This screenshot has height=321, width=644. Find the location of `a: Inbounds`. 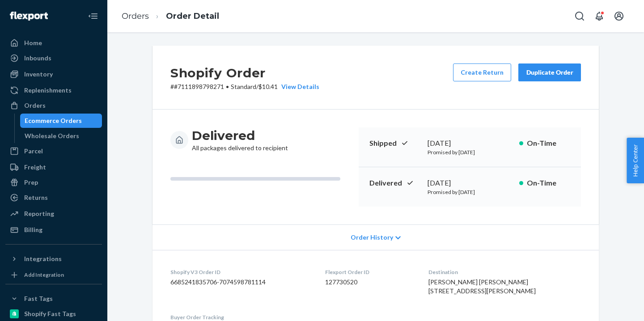

a: Inbounds is located at coordinates (54, 58).